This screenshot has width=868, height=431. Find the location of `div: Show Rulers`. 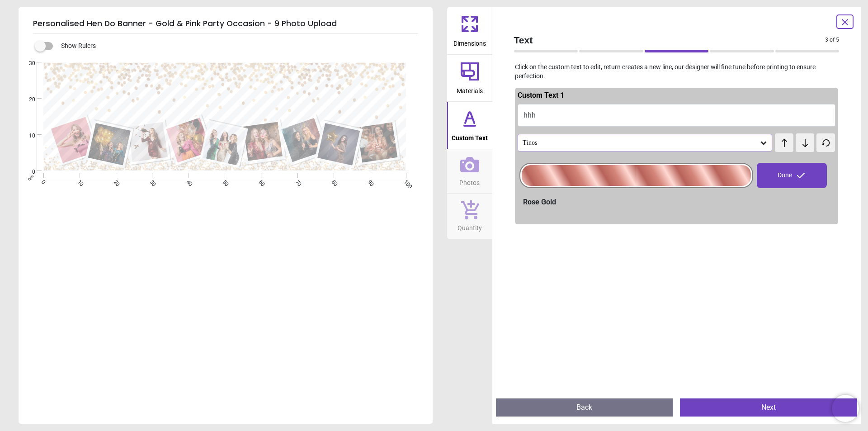

div: Show Rulers is located at coordinates (237, 46).